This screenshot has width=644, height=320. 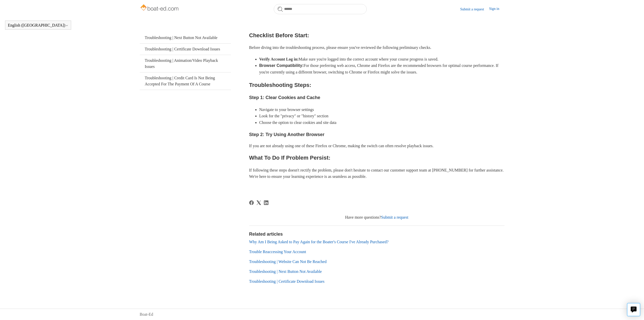 What do you see at coordinates (382, 116) in the screenshot?
I see `li: Look for the "privacy" or "history" section` at bounding box center [382, 116].